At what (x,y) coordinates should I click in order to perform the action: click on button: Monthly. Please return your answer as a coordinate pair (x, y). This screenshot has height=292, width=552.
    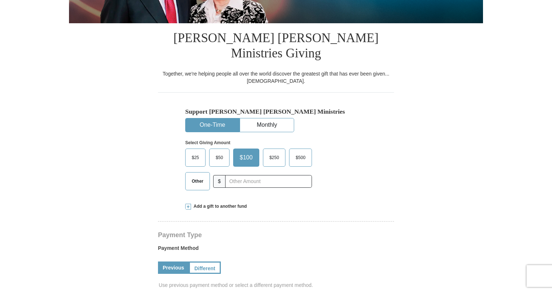
    Looking at the image, I should click on (267, 125).